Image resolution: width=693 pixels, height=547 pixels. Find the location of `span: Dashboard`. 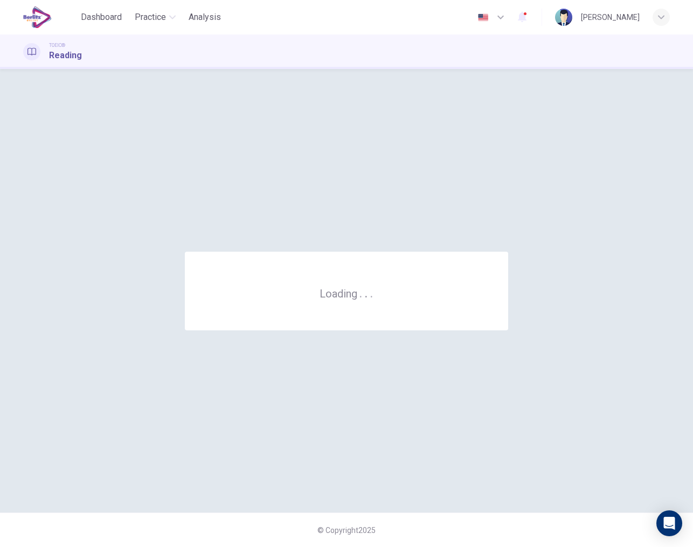

span: Dashboard is located at coordinates (101, 17).